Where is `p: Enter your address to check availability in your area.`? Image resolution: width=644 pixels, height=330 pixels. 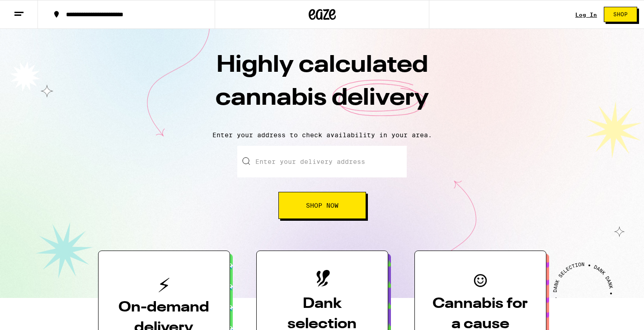
p: Enter your address to check availability in your area. is located at coordinates (322, 135).